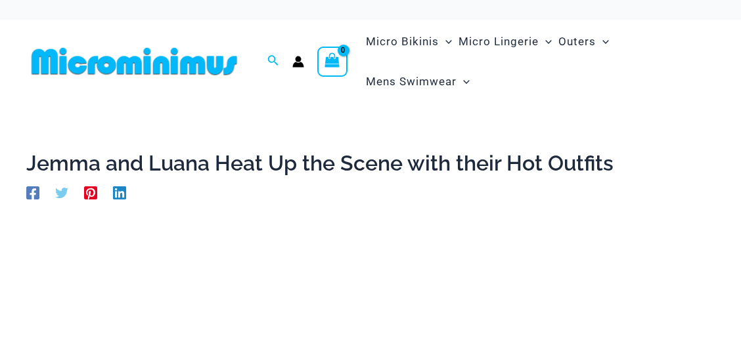  Describe the element at coordinates (583, 41) in the screenshot. I see `a: OutersMenu ToggleMenu Toggle` at that location.